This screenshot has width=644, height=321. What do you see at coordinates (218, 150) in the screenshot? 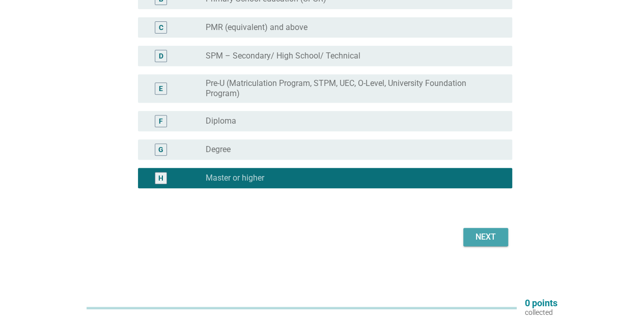
I see `label: Degree` at bounding box center [218, 150].